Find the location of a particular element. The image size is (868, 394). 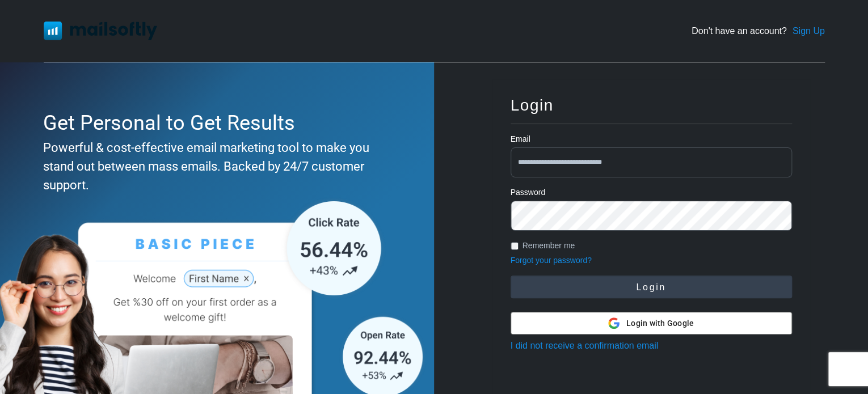

button: Login with Google is located at coordinates (651, 323).